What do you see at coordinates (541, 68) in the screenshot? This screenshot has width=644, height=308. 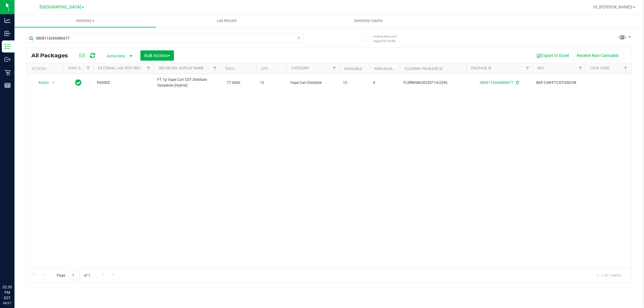 I see `a: SKU` at bounding box center [541, 68].